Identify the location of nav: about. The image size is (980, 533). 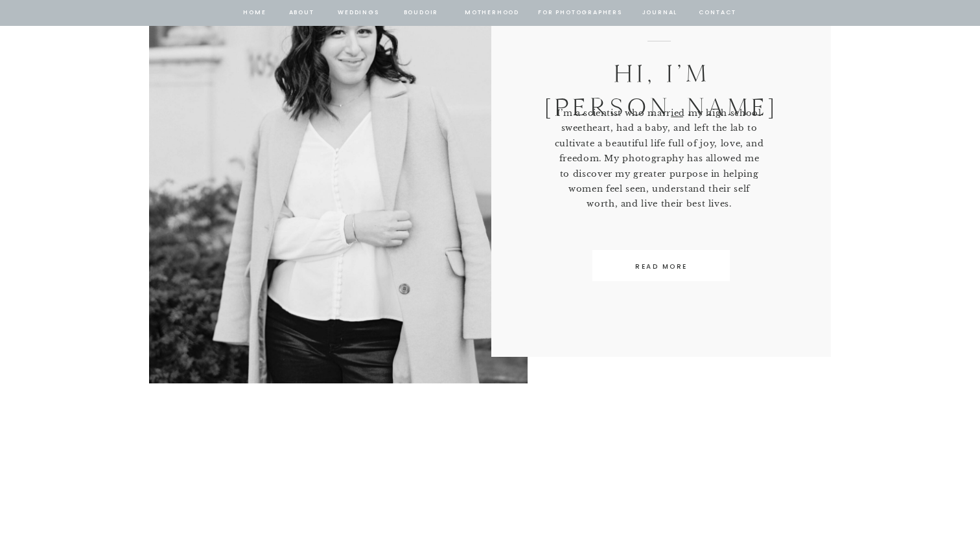
(302, 13).